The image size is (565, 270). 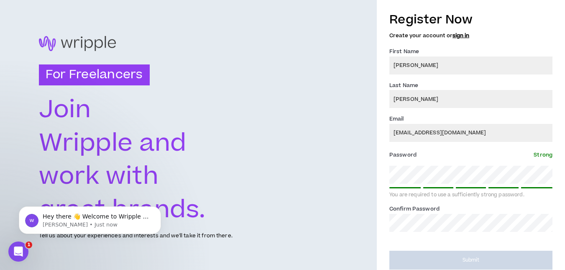 I want to click on p: Hey there 👋 Welcome to Wripple 🙌 Take a look around! If you have any questions, just reply to thi..., so click(x=90, y=28).